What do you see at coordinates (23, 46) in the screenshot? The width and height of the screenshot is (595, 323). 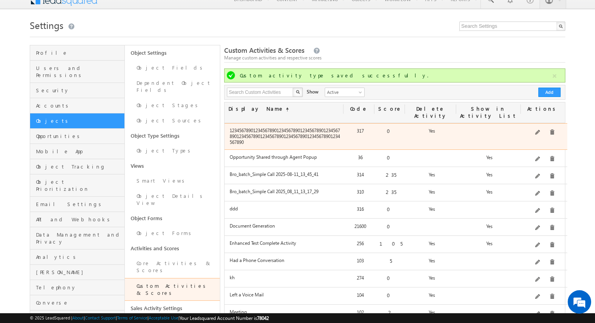 I see `img: d_60004797649_company_0_60004797649` at bounding box center [23, 46].